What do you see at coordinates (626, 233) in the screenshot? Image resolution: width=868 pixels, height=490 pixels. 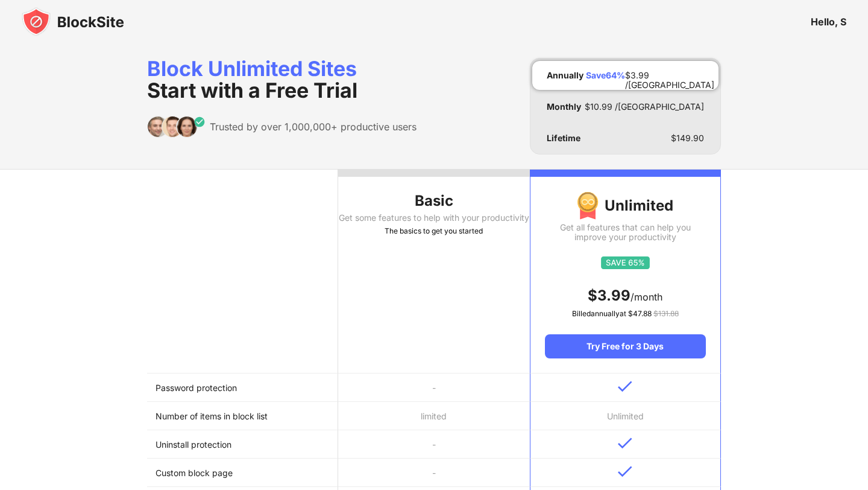 I see `div: Get all features that can help you improve your productivity` at bounding box center [626, 233].